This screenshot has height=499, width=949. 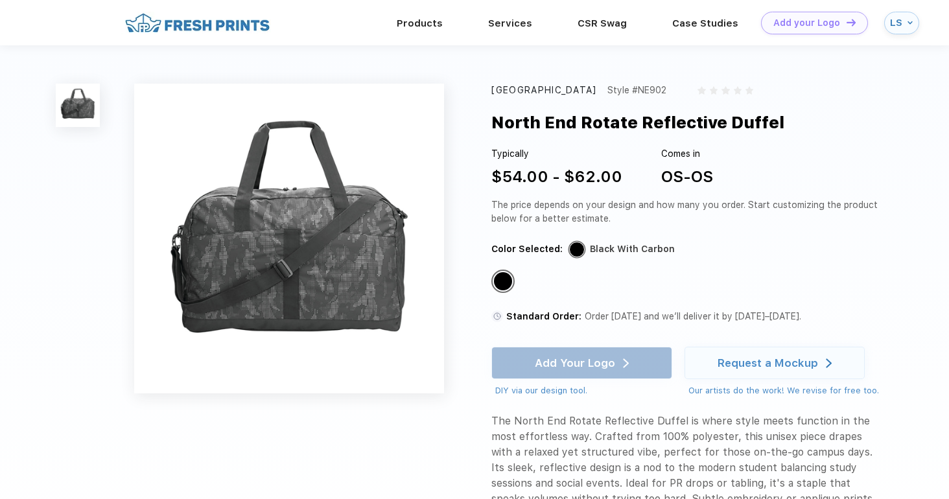 I want to click on div: Our artists do the work! We revise for free too., so click(x=784, y=391).